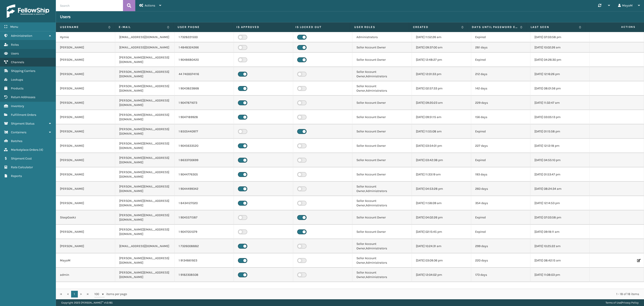 The image size is (644, 306). Describe the element at coordinates (204, 203) in the screenshot. I see `td: 1 8434127020` at that location.